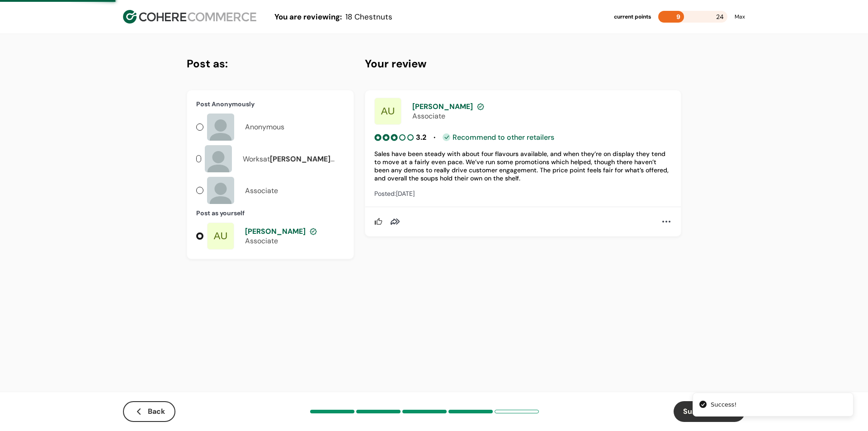 The height and width of the screenshot is (431, 868). Describe the element at coordinates (264, 127) in the screenshot. I see `div: Anonymous` at that location.